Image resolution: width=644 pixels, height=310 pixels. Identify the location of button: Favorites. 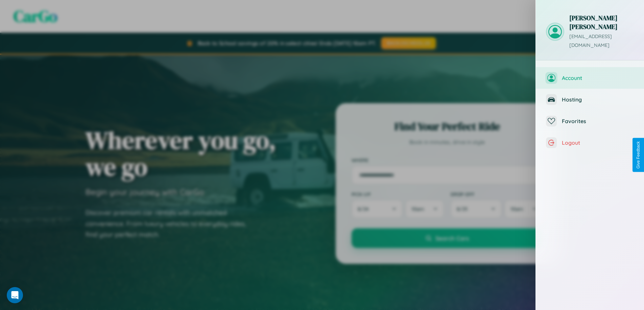
(590, 121).